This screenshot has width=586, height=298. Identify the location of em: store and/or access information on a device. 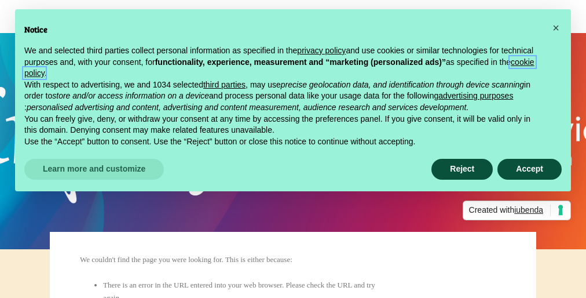
(130, 96).